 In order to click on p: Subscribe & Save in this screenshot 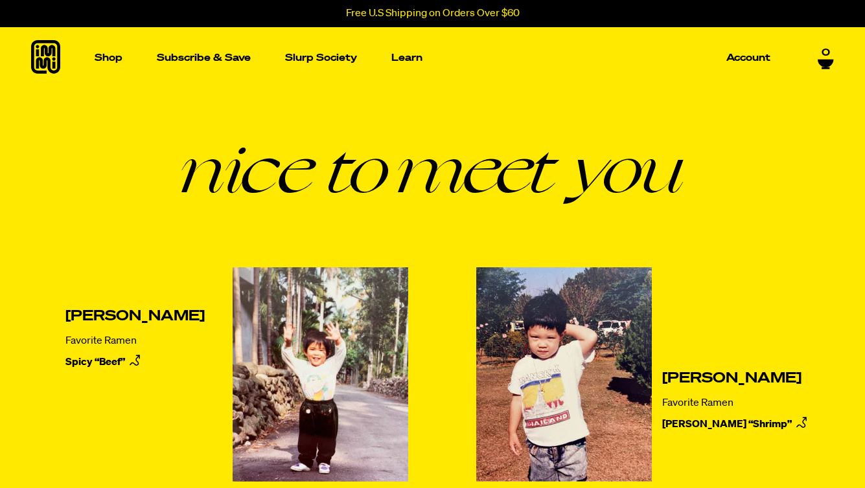, I will do `click(203, 58)`.